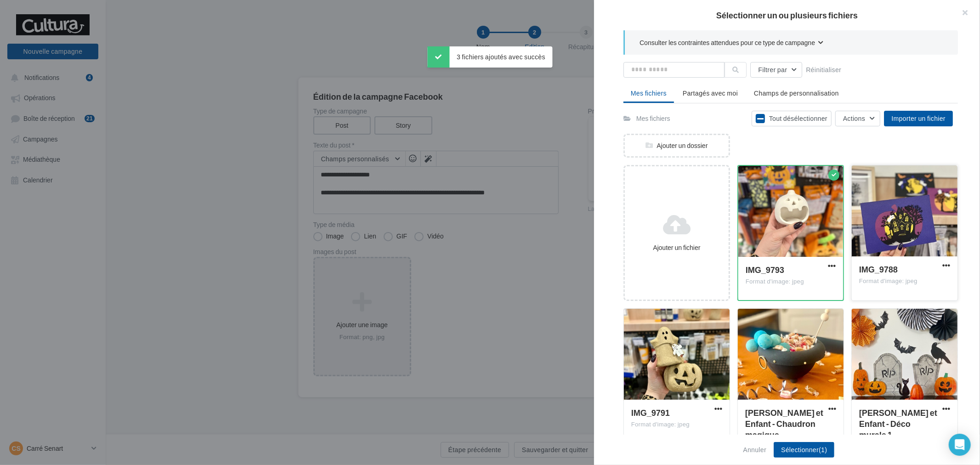  What do you see at coordinates (824, 70) in the screenshot?
I see `button: Réinitialiser` at bounding box center [824, 70].